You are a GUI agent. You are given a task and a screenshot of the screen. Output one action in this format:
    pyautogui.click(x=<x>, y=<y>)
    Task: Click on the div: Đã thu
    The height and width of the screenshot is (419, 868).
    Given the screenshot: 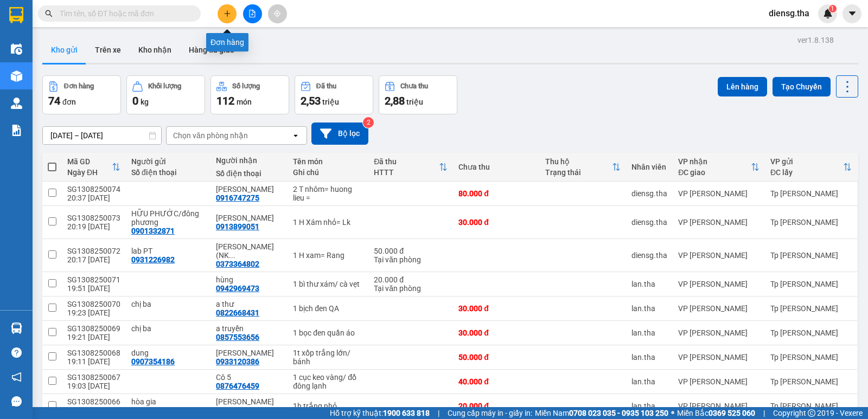 What is the action you would take?
    pyautogui.click(x=326, y=86)
    